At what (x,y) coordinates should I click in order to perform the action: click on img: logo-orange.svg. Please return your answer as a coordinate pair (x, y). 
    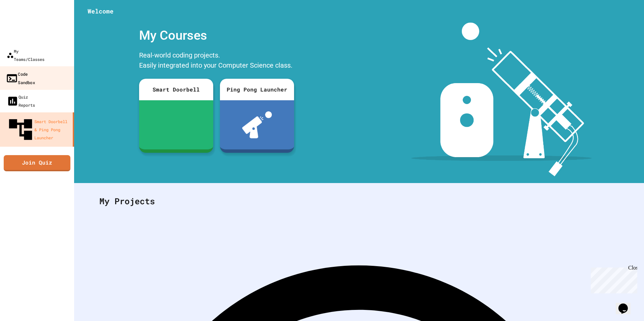
    Looking at the image, I should click on (37, 15).